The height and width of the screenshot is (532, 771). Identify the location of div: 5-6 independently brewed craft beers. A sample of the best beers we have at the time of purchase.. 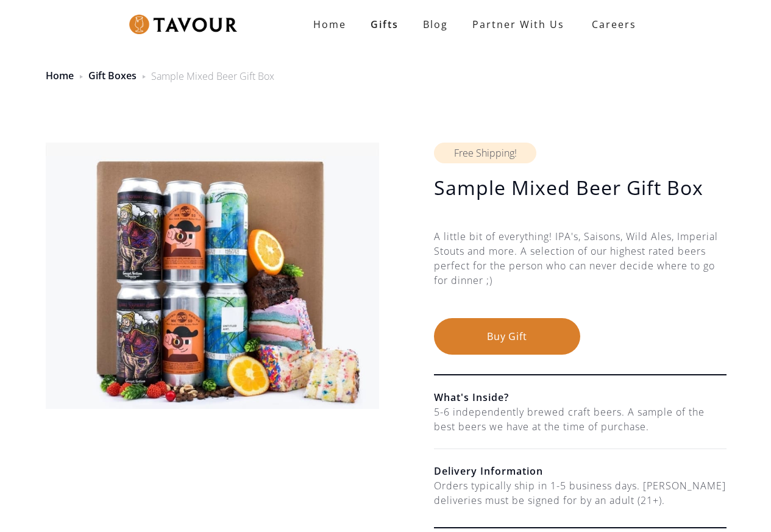
(580, 420).